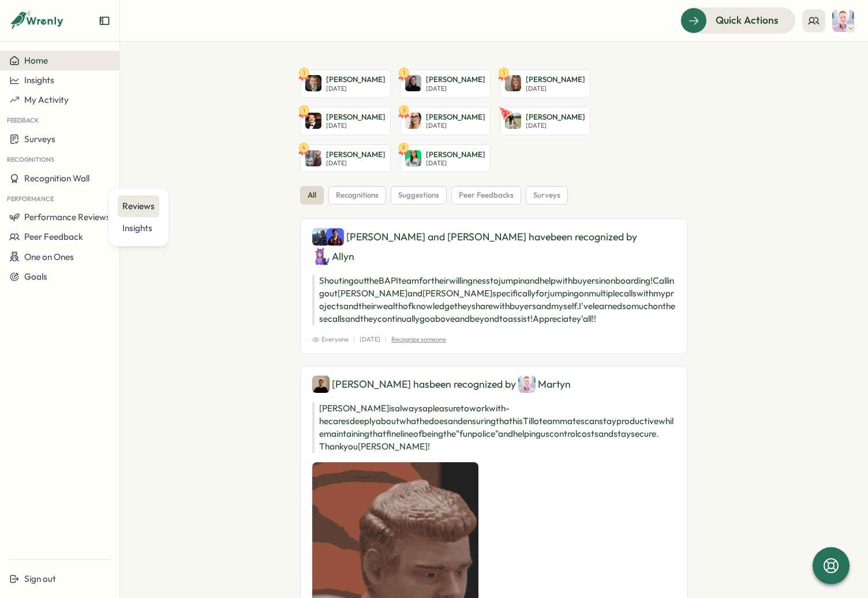 The image size is (868, 598). Describe the element at coordinates (513, 83) in the screenshot. I see `img: Amber Constable` at that location.